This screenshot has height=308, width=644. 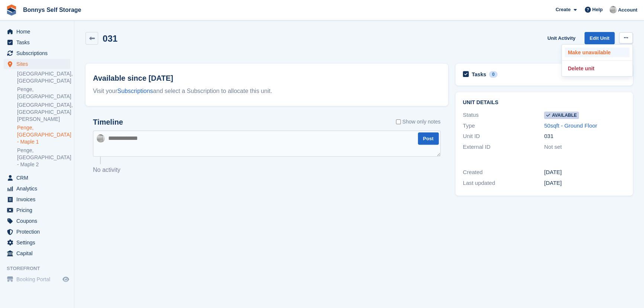 What do you see at coordinates (39, 232) in the screenshot?
I see `span: Protection` at bounding box center [39, 232].